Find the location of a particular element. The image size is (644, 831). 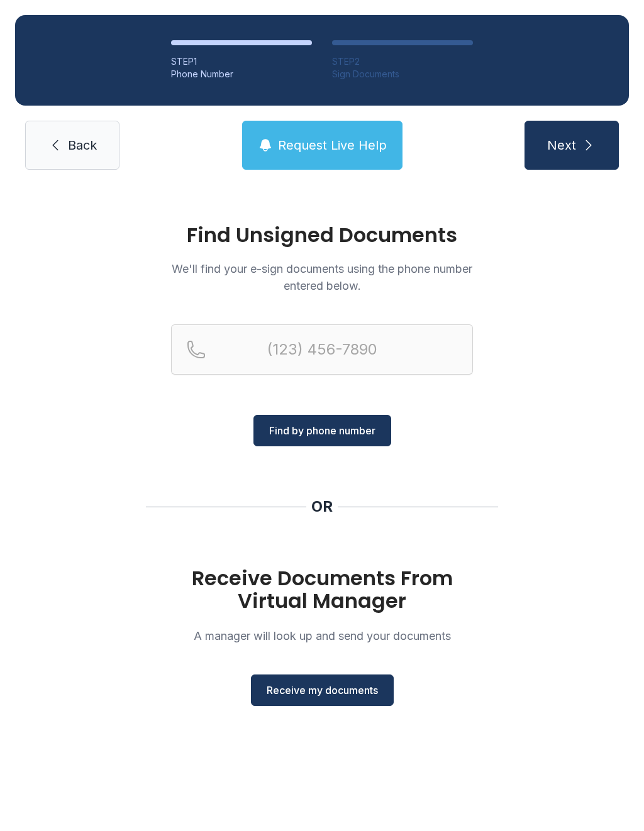

span: Next is located at coordinates (562, 145).